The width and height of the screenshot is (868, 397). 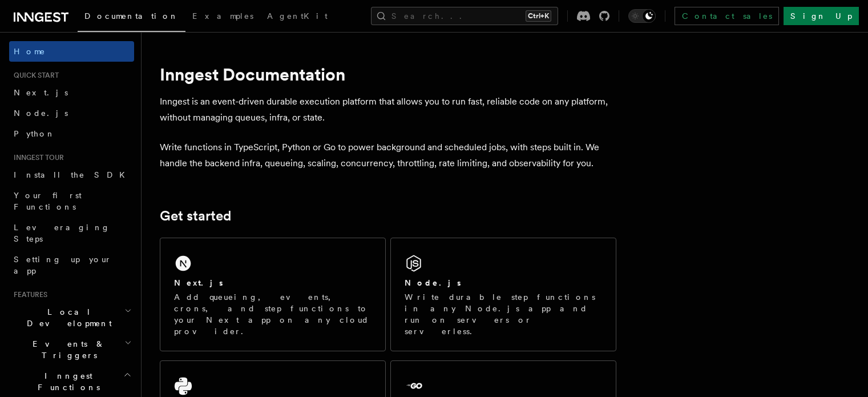 I want to click on a: Get started, so click(x=195, y=216).